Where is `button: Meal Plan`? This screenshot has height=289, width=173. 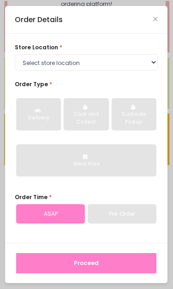
button: Meal Plan is located at coordinates (86, 161).